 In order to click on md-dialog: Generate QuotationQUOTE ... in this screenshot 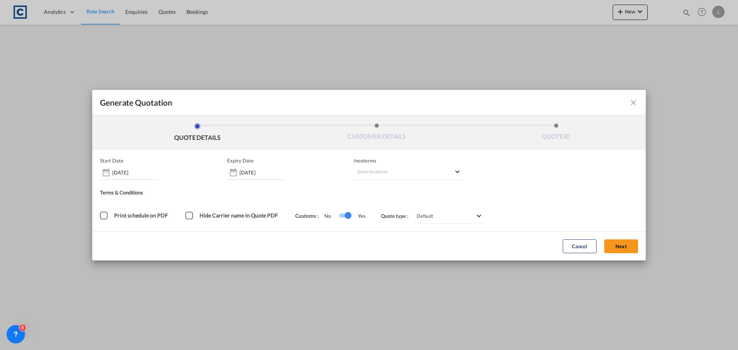, I will do `click(369, 175)`.